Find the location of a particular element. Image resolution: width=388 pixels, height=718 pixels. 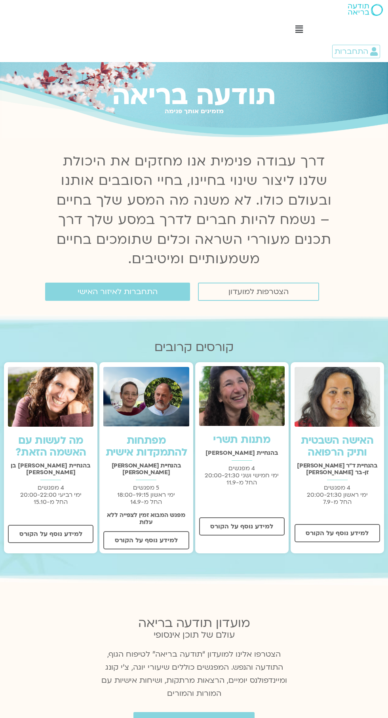

a: התחברות לאיזור האישי is located at coordinates (118, 292).